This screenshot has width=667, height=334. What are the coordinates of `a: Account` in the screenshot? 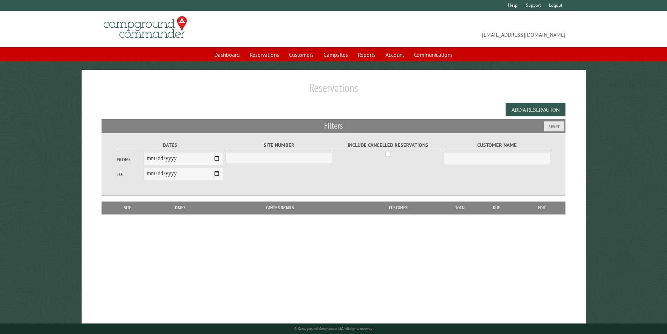 It's located at (395, 55).